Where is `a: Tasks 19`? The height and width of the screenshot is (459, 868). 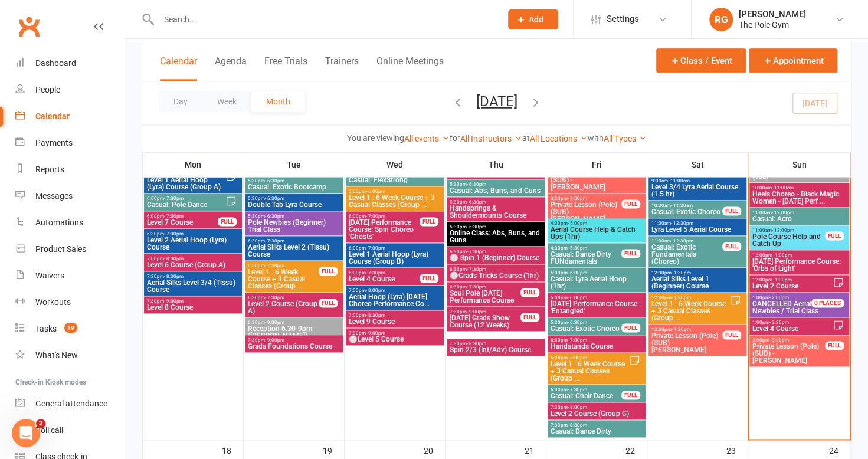
a: Tasks 19 is located at coordinates (70, 328).